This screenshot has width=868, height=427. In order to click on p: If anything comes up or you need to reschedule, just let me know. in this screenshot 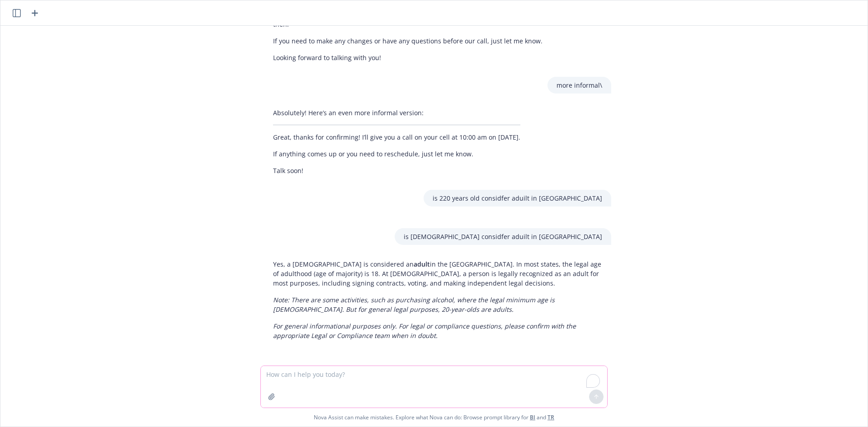, I will do `click(397, 154)`.